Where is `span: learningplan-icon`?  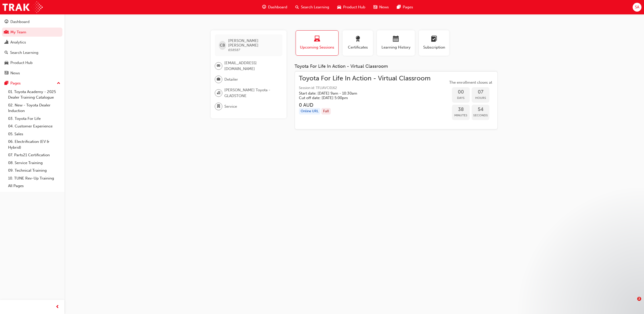 span: learningplan-icon is located at coordinates (434, 40).